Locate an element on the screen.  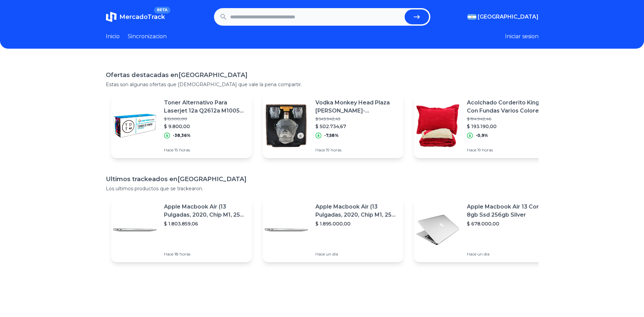
span: BETA is located at coordinates (162, 10).